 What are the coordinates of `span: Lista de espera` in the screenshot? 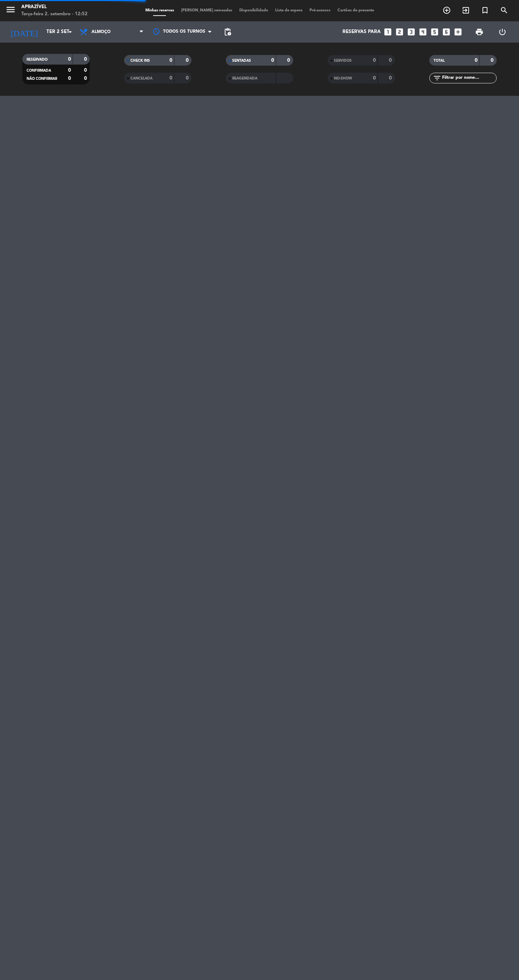 It's located at (288, 10).